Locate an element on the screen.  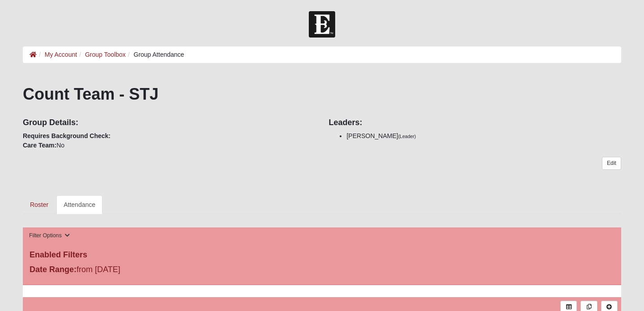
h4: Group Details: is located at coordinates (169, 123).